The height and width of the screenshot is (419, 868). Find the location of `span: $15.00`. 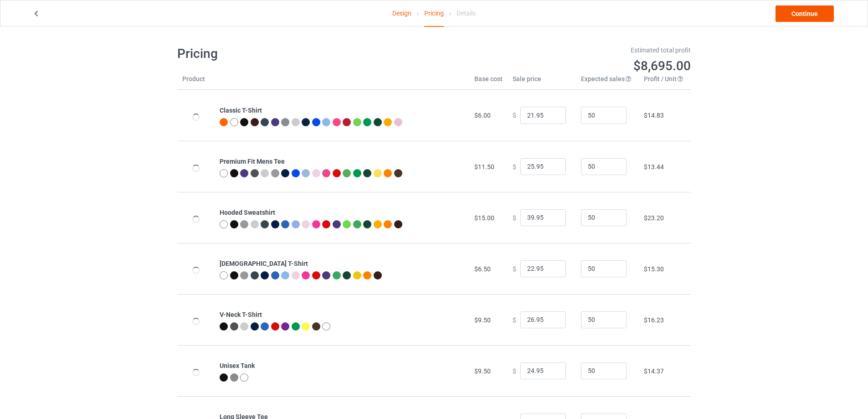

span: $15.00 is located at coordinates (484, 217).